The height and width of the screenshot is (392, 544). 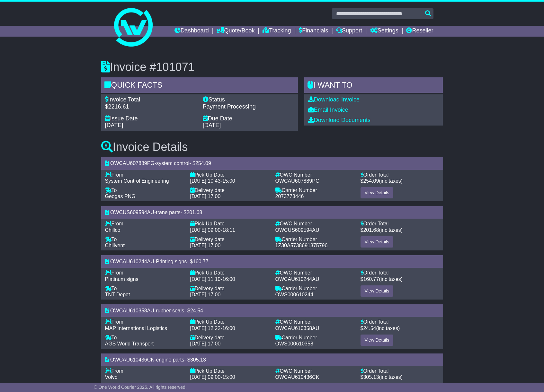 I want to click on div: $2216.61, so click(x=150, y=107).